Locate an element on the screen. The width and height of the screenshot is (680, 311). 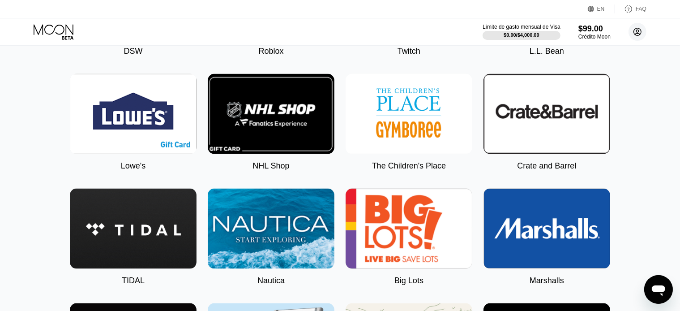
div: Twitch is located at coordinates (409, 51).